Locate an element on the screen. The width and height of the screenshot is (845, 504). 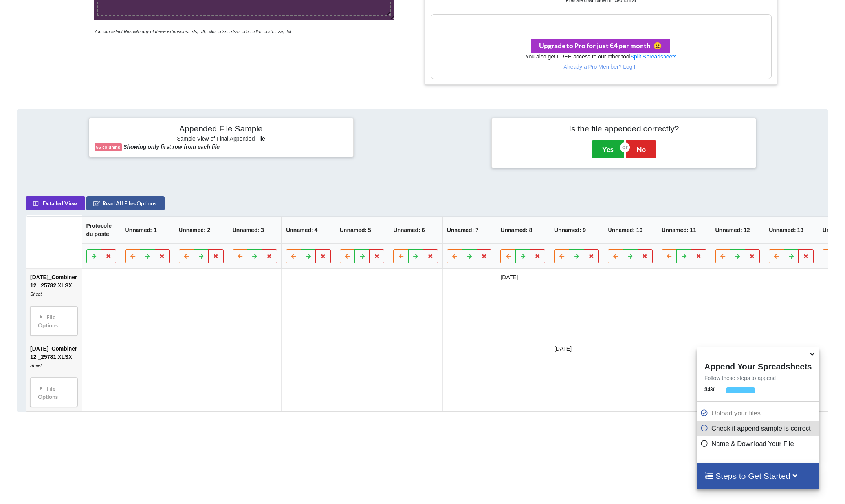
th: Unnamed: 7 is located at coordinates (468, 230).